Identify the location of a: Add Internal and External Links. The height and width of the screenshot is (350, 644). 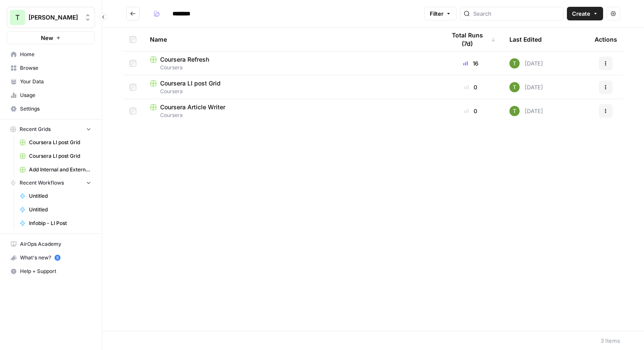
(55, 170).